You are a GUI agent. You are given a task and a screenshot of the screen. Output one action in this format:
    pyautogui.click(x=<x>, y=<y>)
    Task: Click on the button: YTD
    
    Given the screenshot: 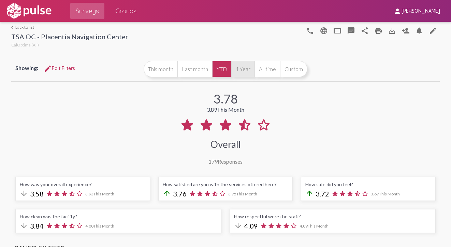 What is the action you would take?
    pyautogui.click(x=222, y=69)
    